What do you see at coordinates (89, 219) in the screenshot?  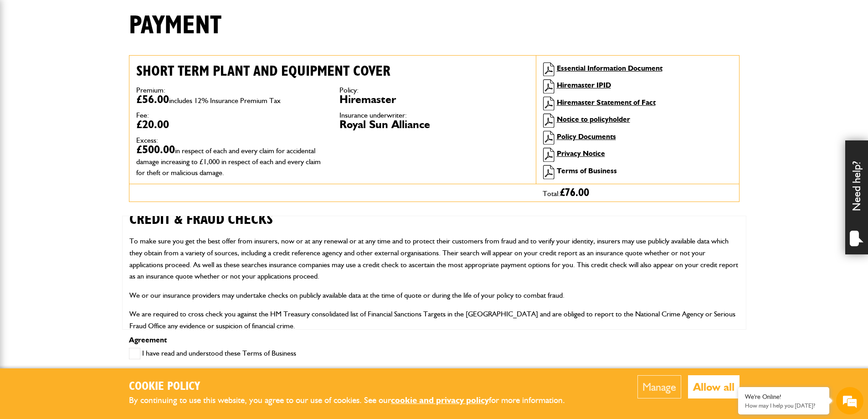 I see `textarea: Type your message and hit 'Enter'` at bounding box center [89, 219].